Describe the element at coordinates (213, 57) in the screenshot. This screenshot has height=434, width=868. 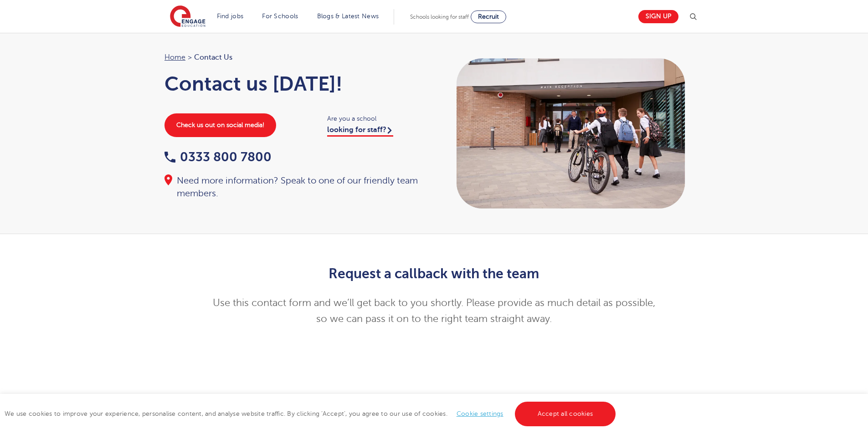
I see `span: Contact Us` at that location.